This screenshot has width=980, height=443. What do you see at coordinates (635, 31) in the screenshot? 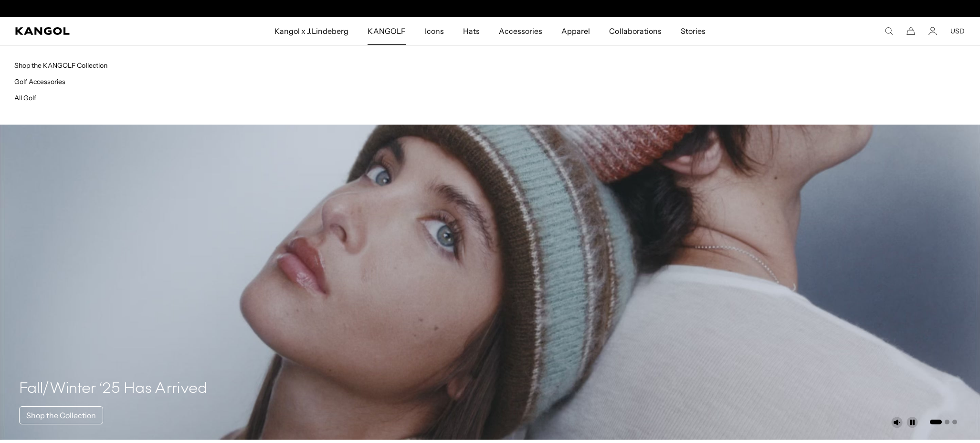
I see `a: Collaborations` at bounding box center [635, 31].